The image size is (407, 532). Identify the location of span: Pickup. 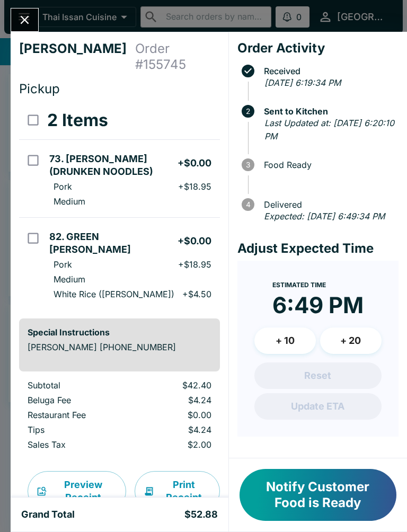
(39, 89).